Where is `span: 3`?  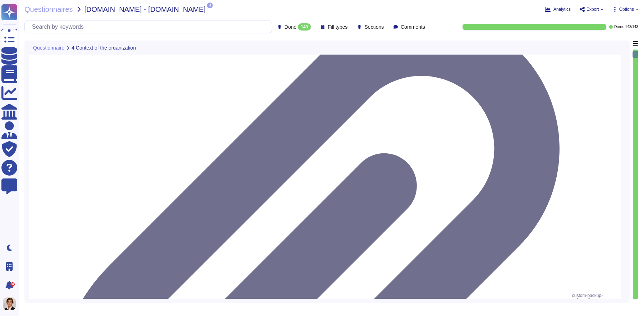 span: 3 is located at coordinates (210, 5).